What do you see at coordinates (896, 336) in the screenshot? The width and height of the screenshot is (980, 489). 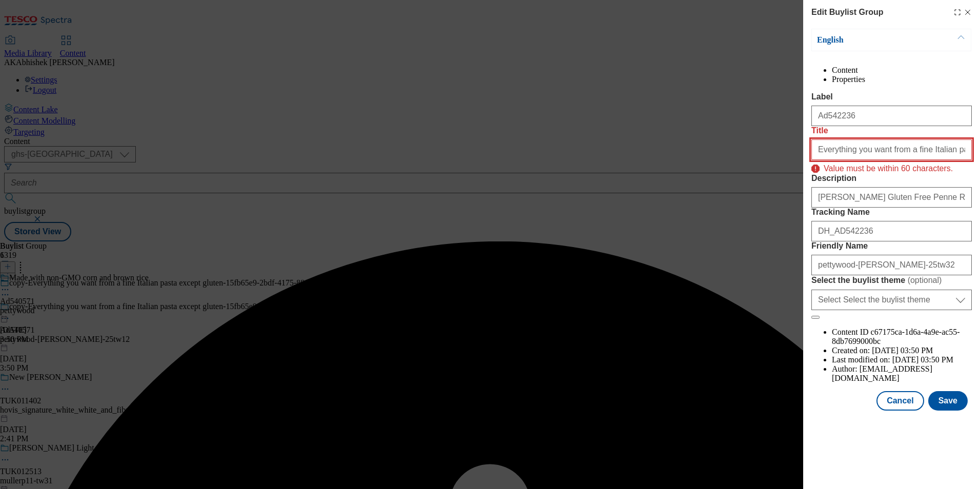 I see `span: c67175ca-1d6a-4a9e-ac55-8db7699000bc` at bounding box center [896, 336].